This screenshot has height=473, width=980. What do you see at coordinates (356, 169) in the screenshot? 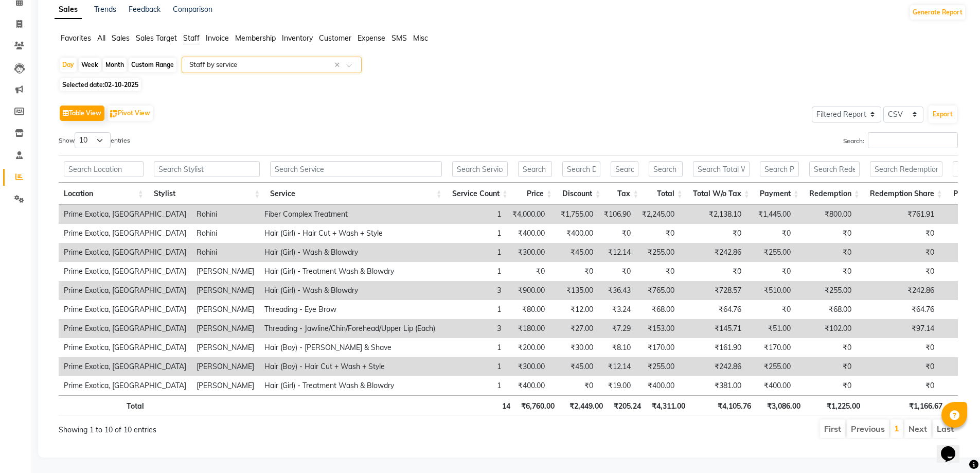
I see `input: Search Service` at bounding box center [356, 169].